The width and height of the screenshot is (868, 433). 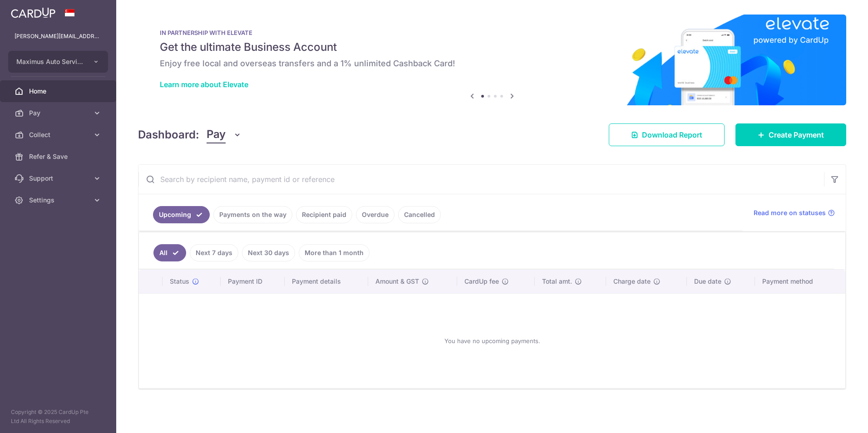 I want to click on span: Total amt., so click(x=557, y=281).